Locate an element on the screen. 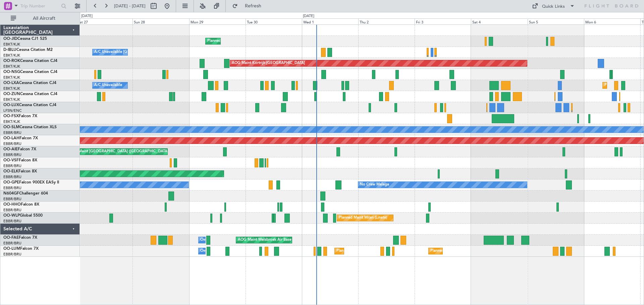  span: OO-AIE is located at coordinates (10, 149).